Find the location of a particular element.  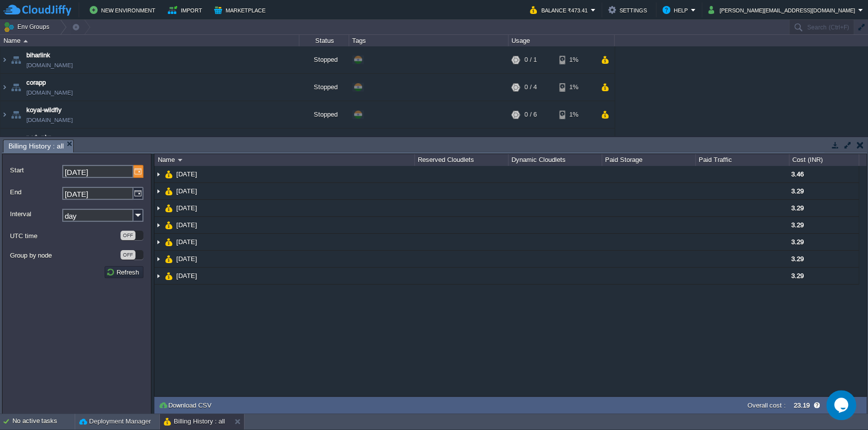

button: Billing History : all is located at coordinates (194, 421).